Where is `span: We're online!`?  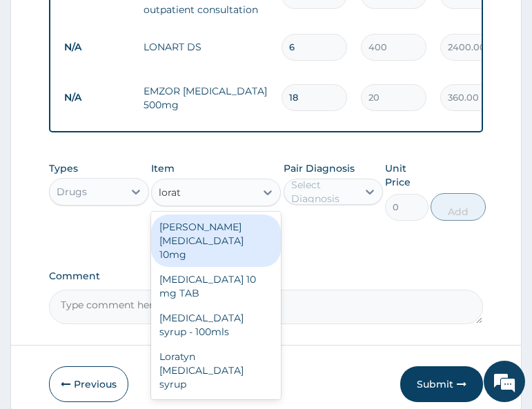 span: We're online! is located at coordinates (135, 188).